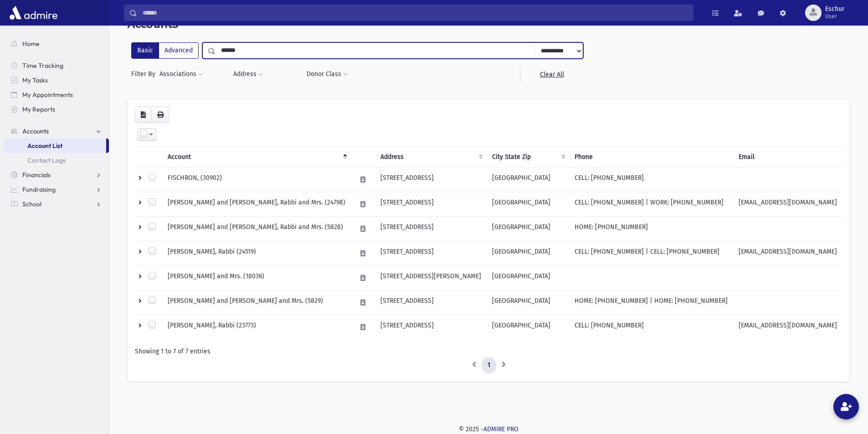 The height and width of the screenshot is (434, 868). Describe the element at coordinates (489, 365) in the screenshot. I see `a: 1` at that location.